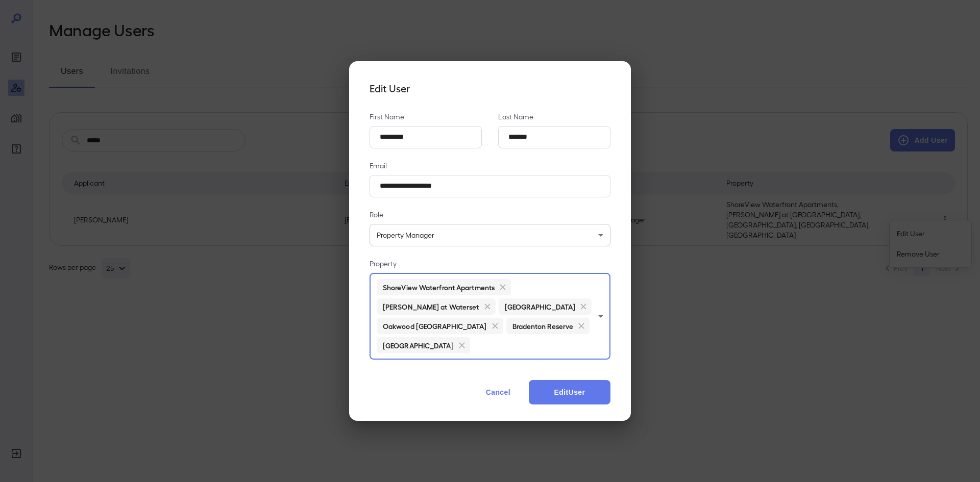 The image size is (980, 482). Describe the element at coordinates (490, 215) in the screenshot. I see `p: Role` at that location.